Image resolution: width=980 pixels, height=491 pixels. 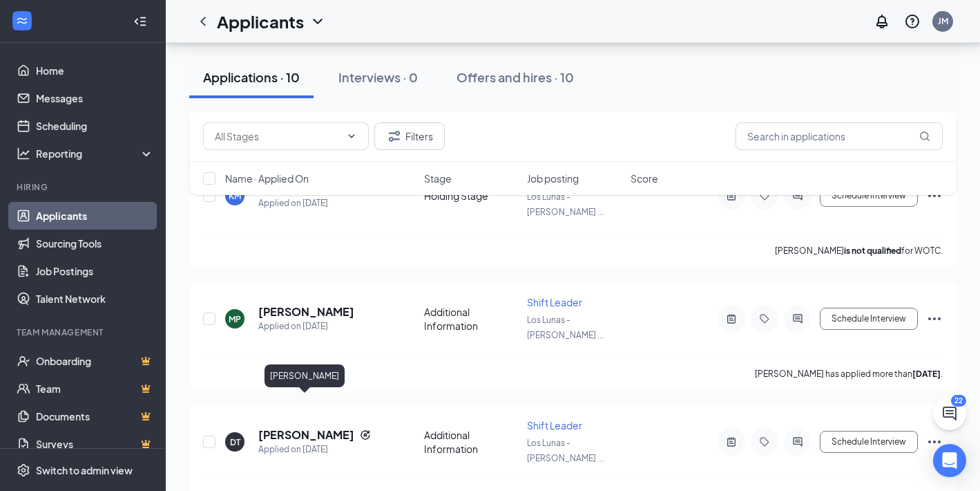 What do you see at coordinates (94, 271) in the screenshot?
I see `a: Job Postings` at bounding box center [94, 271].